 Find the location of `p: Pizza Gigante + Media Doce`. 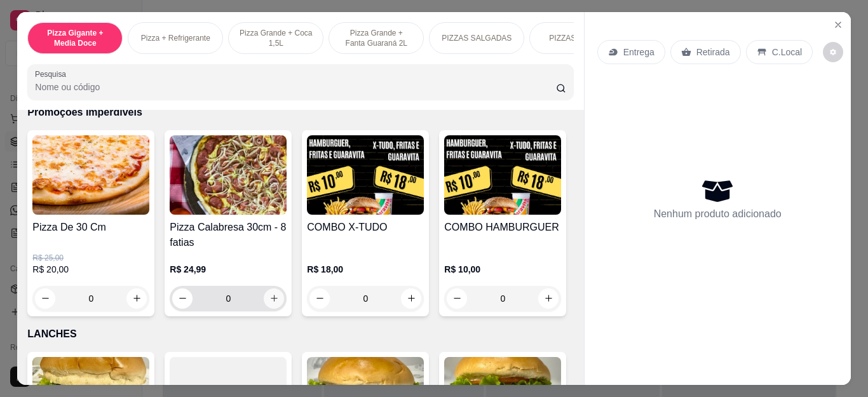

p: Pizza Gigante + Media Doce is located at coordinates (75, 38).